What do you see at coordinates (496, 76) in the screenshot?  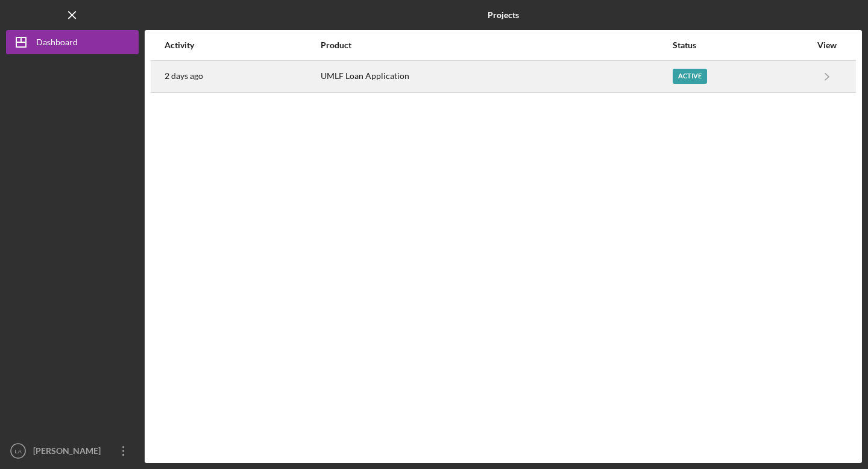 I see `div: UMLF Loan Application` at bounding box center [496, 76].